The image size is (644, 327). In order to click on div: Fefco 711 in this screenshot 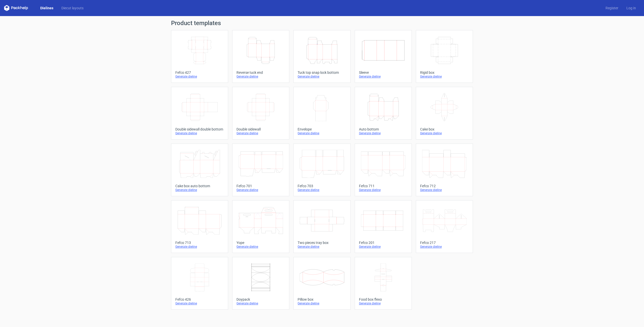, I will do `click(383, 186)`.